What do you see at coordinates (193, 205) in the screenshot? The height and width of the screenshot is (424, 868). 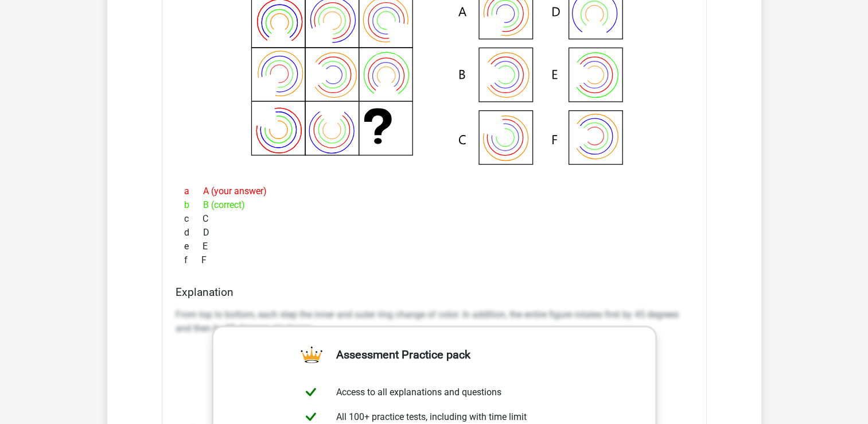 I see `span: b` at bounding box center [193, 205].